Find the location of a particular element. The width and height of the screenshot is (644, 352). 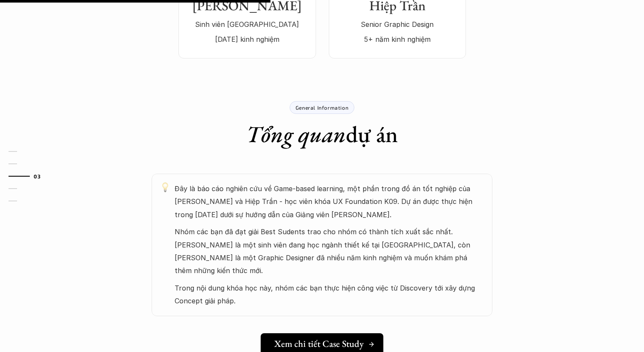

h1: dự án is located at coordinates (322, 134).